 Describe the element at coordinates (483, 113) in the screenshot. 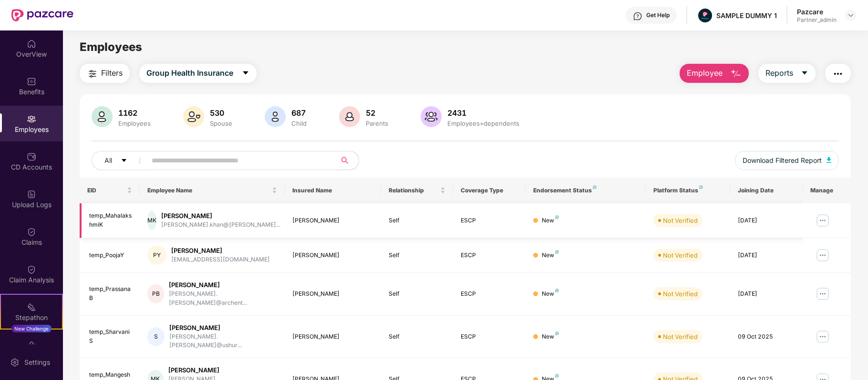

I see `div: 2431` at that location.